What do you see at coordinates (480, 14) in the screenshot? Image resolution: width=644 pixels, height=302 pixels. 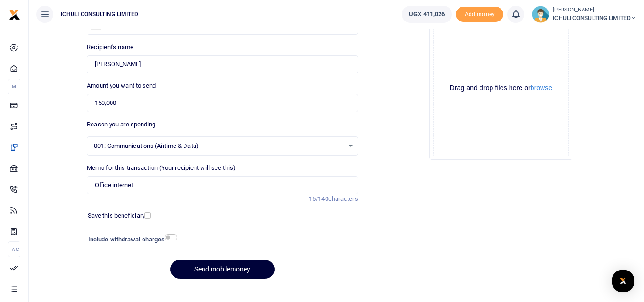 I see `a: Add money` at bounding box center [480, 14].